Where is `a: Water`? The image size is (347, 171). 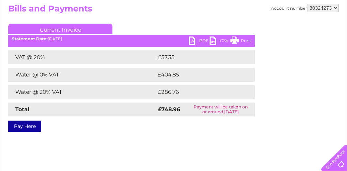
a: Water is located at coordinates (232, 32).